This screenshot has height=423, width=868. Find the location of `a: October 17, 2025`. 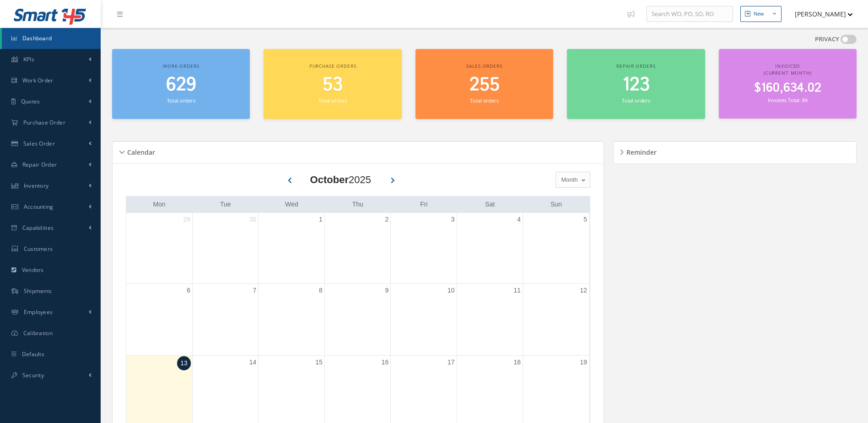

a: October 17, 2025 is located at coordinates (451, 362).